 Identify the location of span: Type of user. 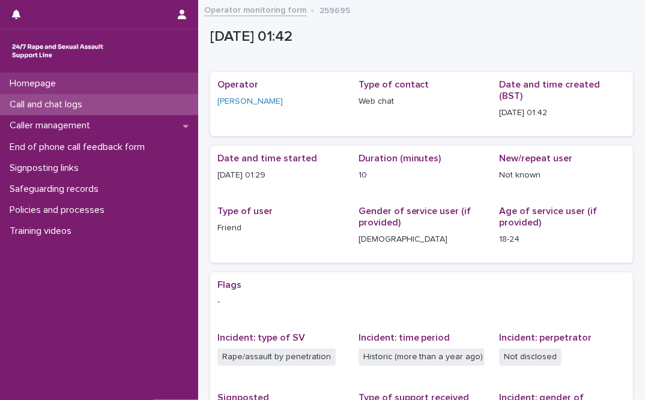
(245, 211).